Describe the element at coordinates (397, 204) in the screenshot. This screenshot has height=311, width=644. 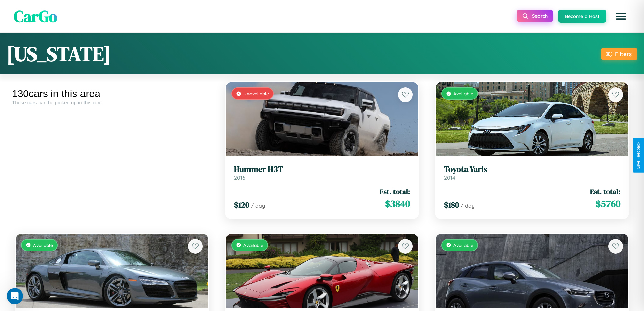
I see `span: $ 3840` at that location.